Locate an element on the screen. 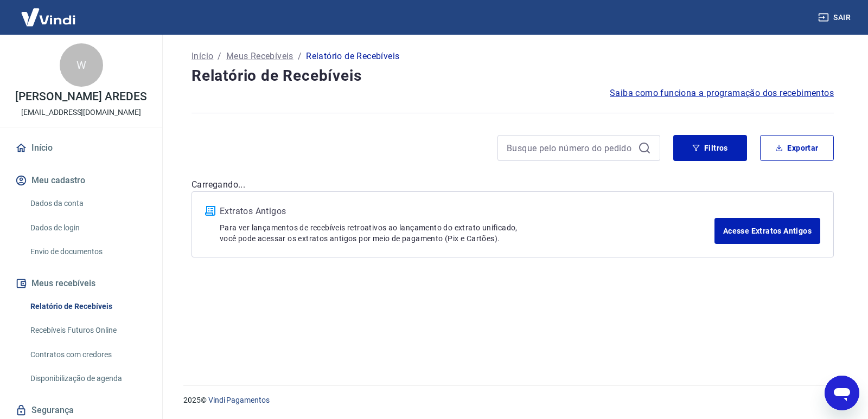 The image size is (868, 419). a: Envio de documentos is located at coordinates (87, 252).